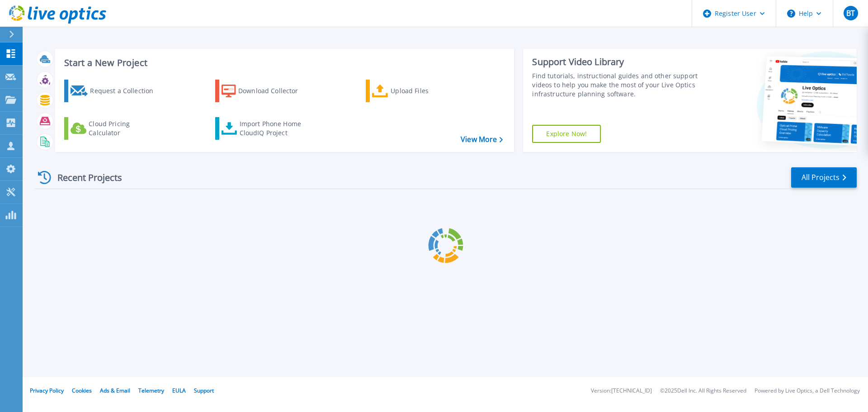 This screenshot has height=412, width=868. Describe the element at coordinates (617, 85) in the screenshot. I see `div: Find tutorials, instructional guides and other support videos to help you make the most of your L...` at that location.